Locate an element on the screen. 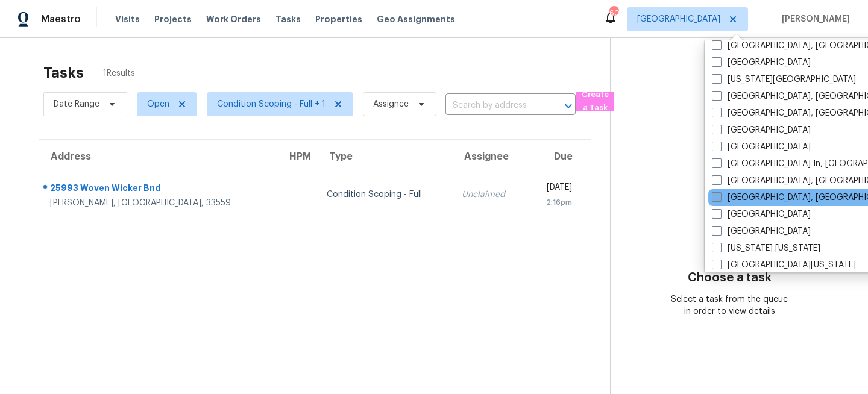  span: Date Range is located at coordinates (76, 104).